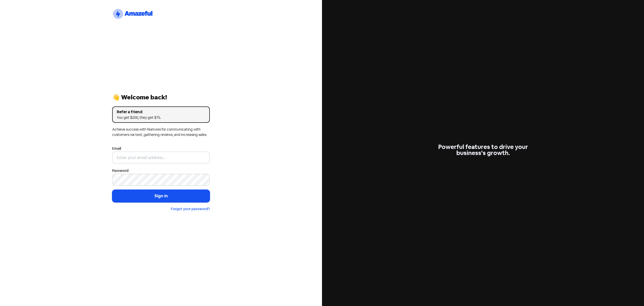  Describe the element at coordinates (120, 171) in the screenshot. I see `label: Password` at that location.